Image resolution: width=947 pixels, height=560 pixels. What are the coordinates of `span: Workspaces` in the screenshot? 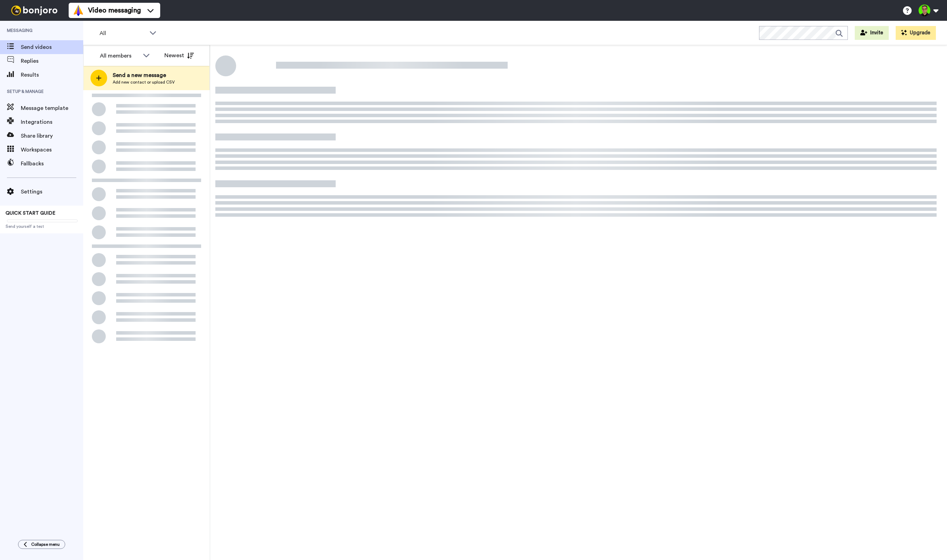 It's located at (52, 150).